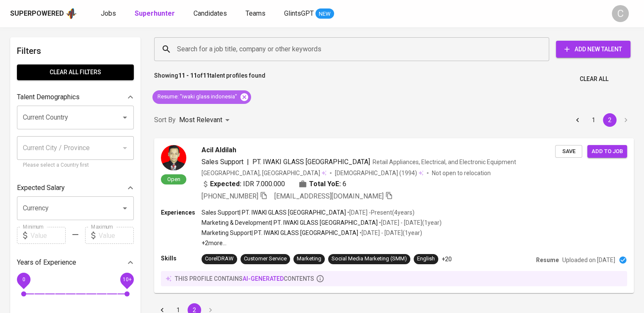 This screenshot has width=644, height=313. What do you see at coordinates (207, 75) in the screenshot?
I see `b: 11` at bounding box center [207, 75].